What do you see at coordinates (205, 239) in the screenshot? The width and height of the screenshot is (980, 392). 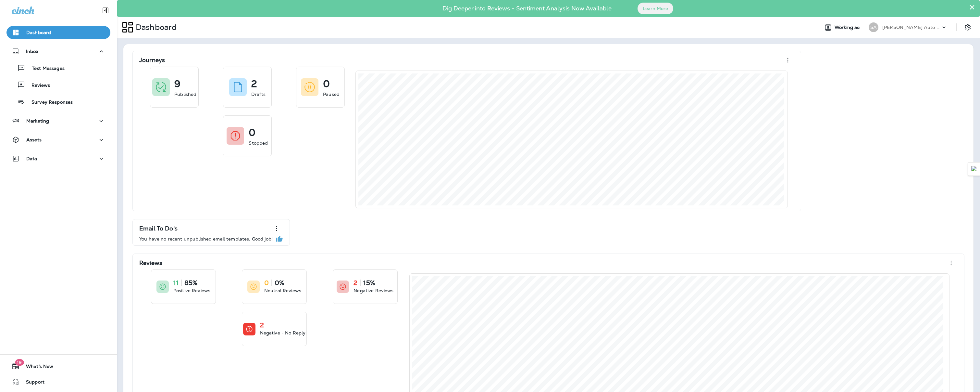 I see `p: You have no recent unpublished email templates. Good job!` at bounding box center [205, 239].